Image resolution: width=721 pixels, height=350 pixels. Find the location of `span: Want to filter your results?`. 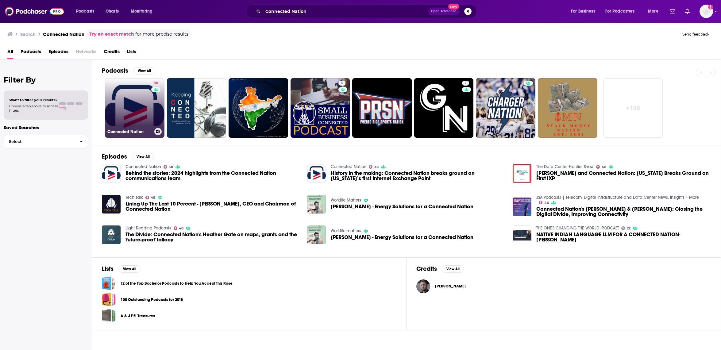

span: Want to filter your results? is located at coordinates (33, 100).